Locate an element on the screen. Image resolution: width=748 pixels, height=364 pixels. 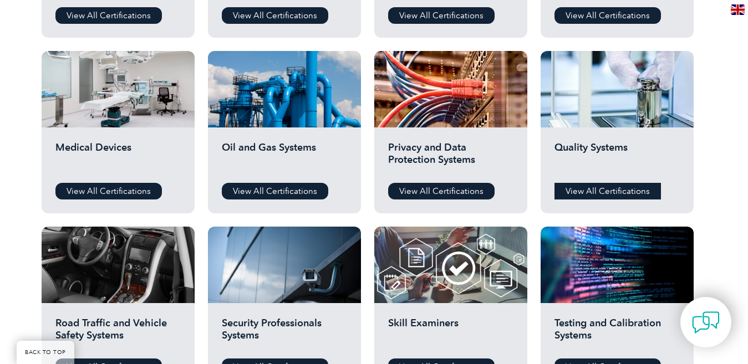
h2: Security Professionals Systems is located at coordinates (284, 334).